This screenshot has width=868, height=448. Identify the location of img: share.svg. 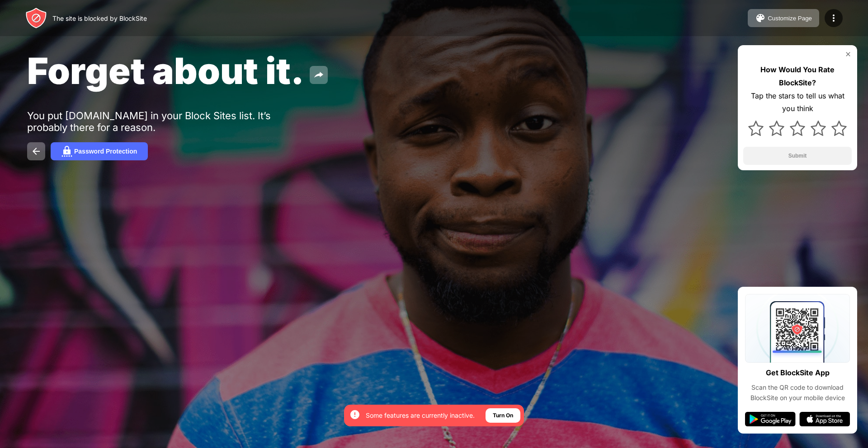
(319, 75).